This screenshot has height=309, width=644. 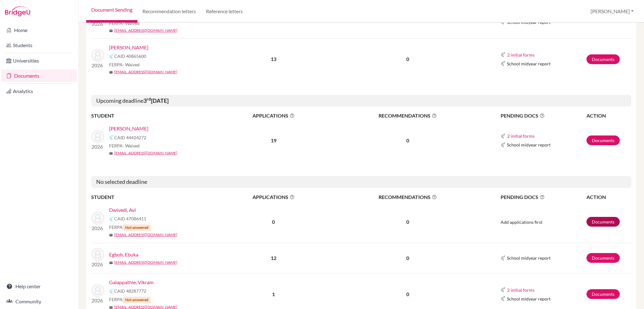 I want to click on a: Universities, so click(x=39, y=61).